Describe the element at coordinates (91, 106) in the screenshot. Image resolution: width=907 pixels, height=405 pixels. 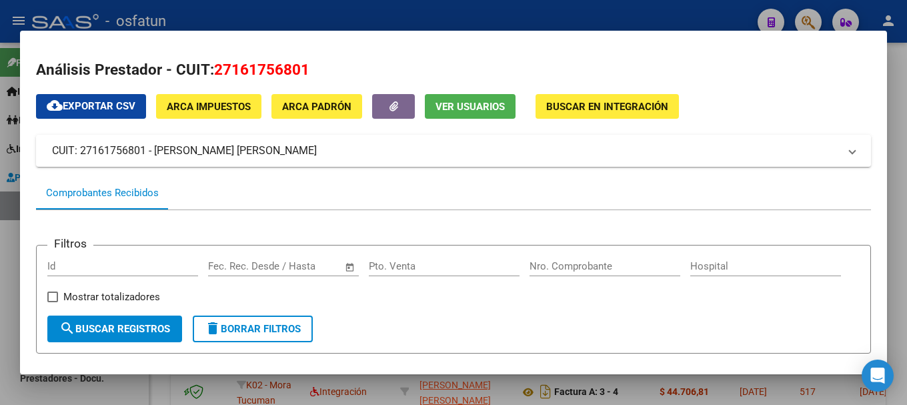
I see `button: Exportar CSV` at that location.